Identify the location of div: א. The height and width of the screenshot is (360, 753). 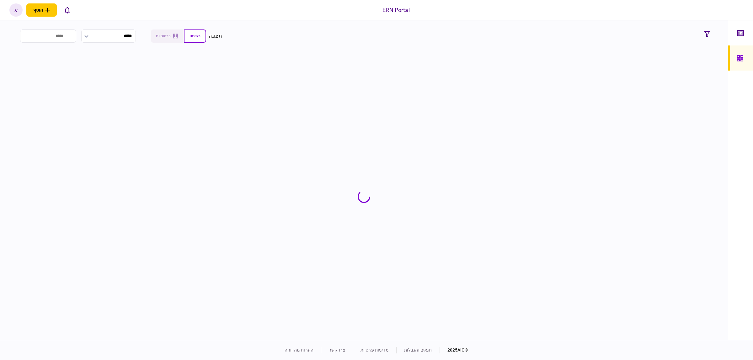
(16, 10).